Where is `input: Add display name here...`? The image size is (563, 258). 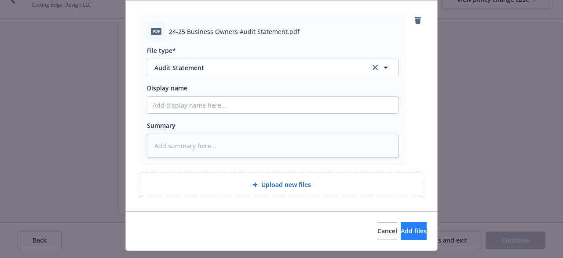 input: Add display name here... is located at coordinates (273, 105).